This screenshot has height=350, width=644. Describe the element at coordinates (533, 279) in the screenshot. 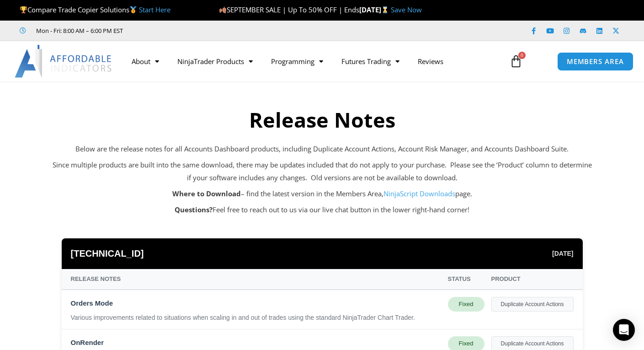

I see `div: Product` at that location.